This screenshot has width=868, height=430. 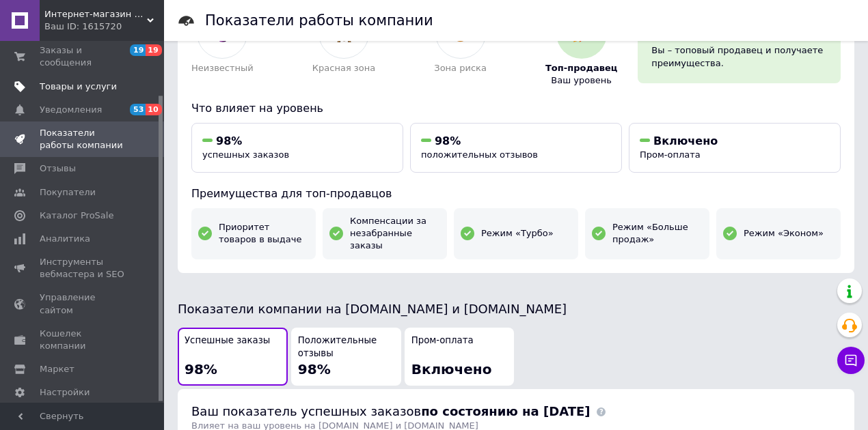 What do you see at coordinates (297, 148) in the screenshot?
I see `button: 98%успешных заказов` at bounding box center [297, 148].